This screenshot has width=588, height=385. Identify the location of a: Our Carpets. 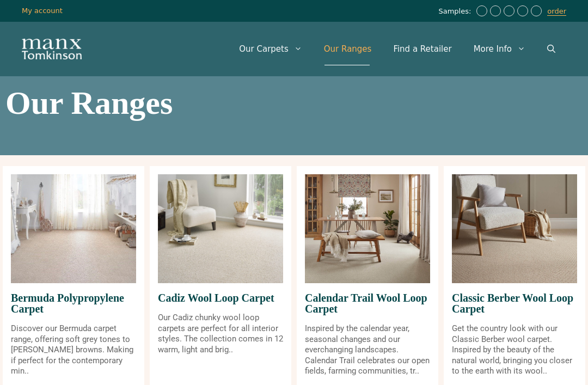
(271, 49).